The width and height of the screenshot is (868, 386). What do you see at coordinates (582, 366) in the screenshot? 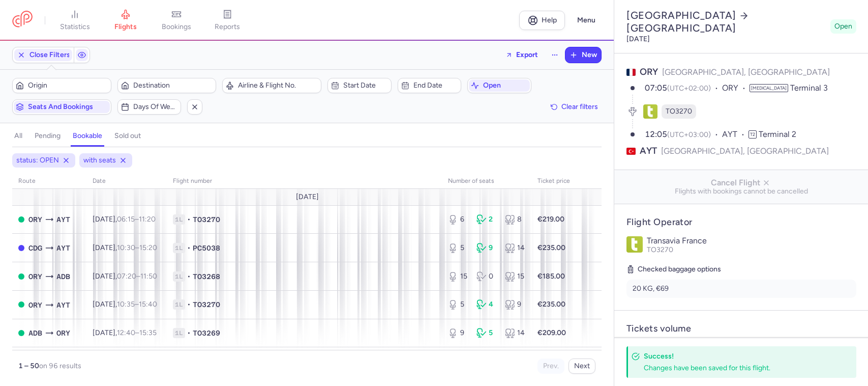
I see `button: Next` at bounding box center [582, 366].